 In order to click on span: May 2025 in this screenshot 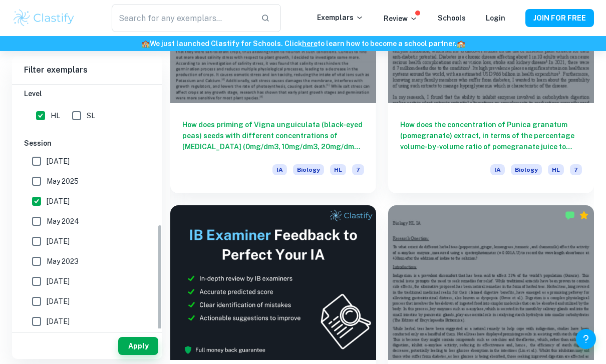, I will do `click(63, 182)`.